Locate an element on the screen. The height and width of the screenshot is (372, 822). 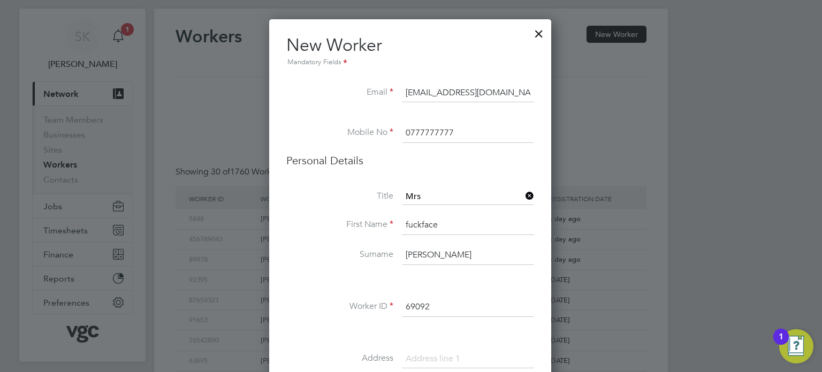
label: Title is located at coordinates (340, 196).